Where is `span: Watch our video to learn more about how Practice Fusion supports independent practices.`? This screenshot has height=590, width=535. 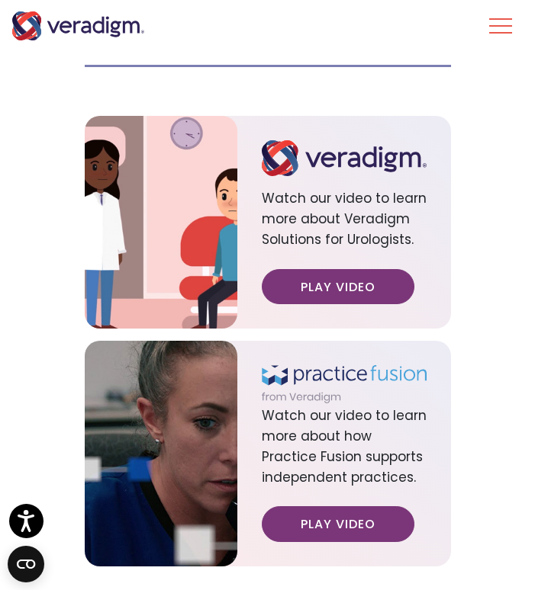 span: Watch our video to learn more about how Practice Fusion supports independent practices. is located at coordinates (344, 455).